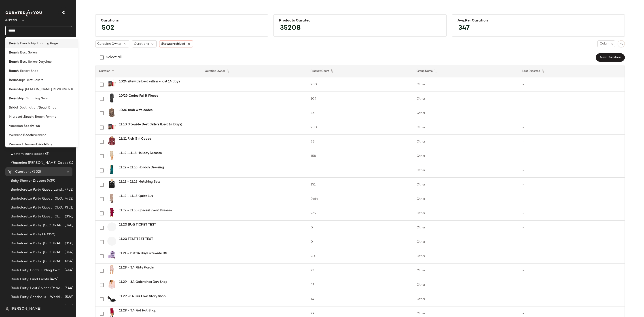 Image resolution: width=644 pixels, height=317 pixels. What do you see at coordinates (112, 170) in the screenshot?
I see `img: SMAD-WD242_V1.jpg` at bounding box center [112, 170].